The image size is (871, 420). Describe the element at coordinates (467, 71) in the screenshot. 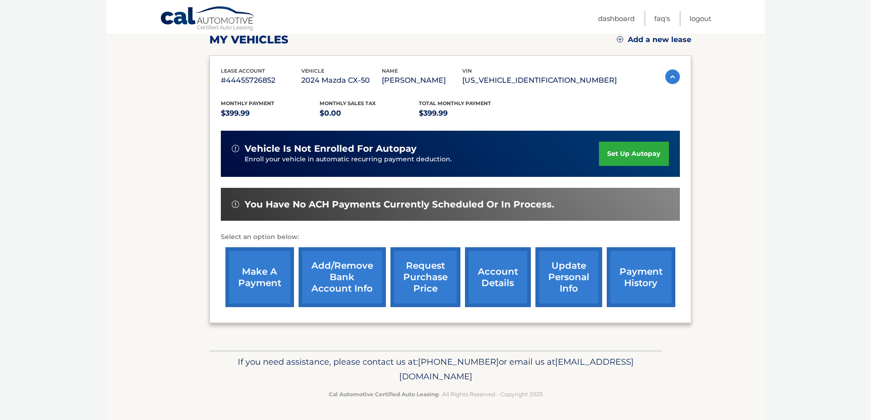

I see `span: vin` at that location.